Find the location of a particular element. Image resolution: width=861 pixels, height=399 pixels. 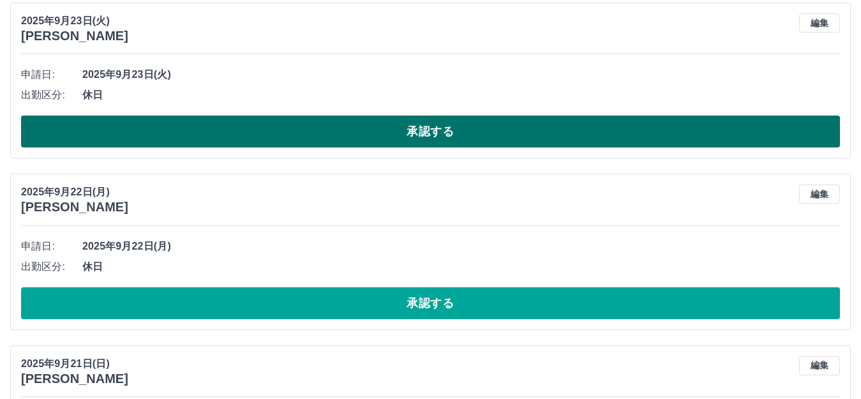

p: 2025年9月21日(日) is located at coordinates (75, 364).